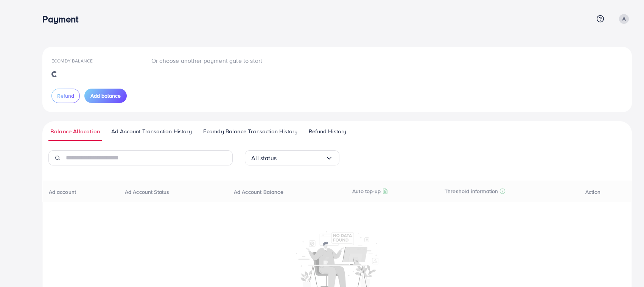 This screenshot has height=287, width=644. Describe the element at coordinates (75, 132) in the screenshot. I see `span: Balance Allocation` at that location.